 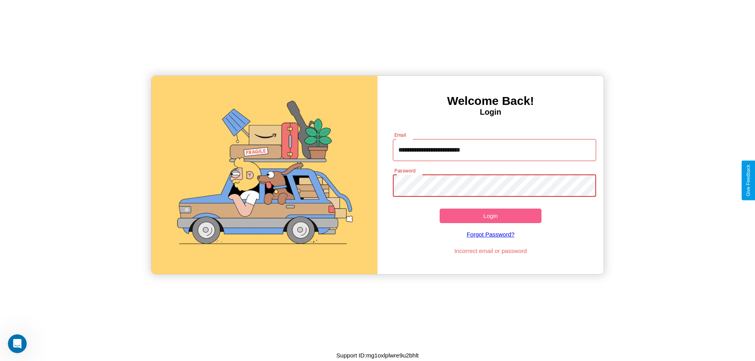 What do you see at coordinates (490, 101) in the screenshot?
I see `h3: Welcome Back!` at bounding box center [490, 101].